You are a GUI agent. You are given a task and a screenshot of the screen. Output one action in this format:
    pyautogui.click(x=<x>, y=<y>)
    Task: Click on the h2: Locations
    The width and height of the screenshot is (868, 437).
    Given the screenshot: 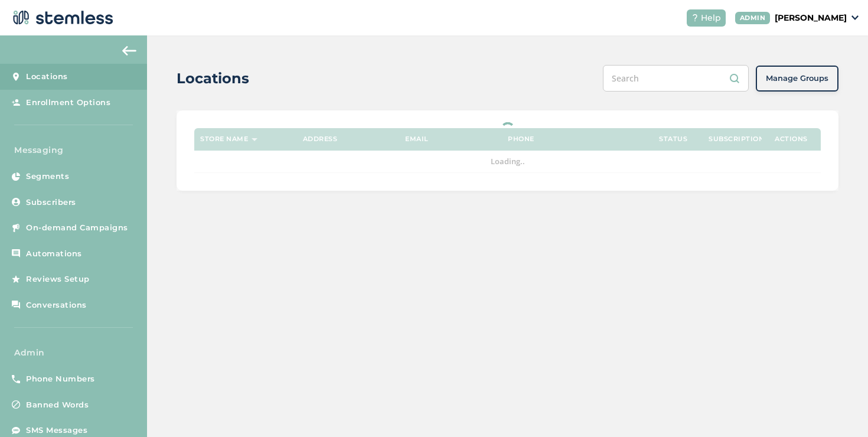 What is the action you would take?
    pyautogui.click(x=212, y=79)
    